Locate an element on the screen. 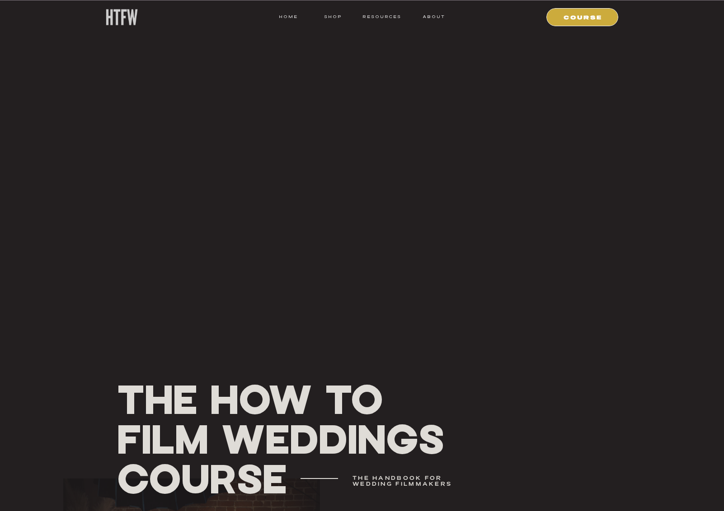  a: COURSE is located at coordinates (583, 17).